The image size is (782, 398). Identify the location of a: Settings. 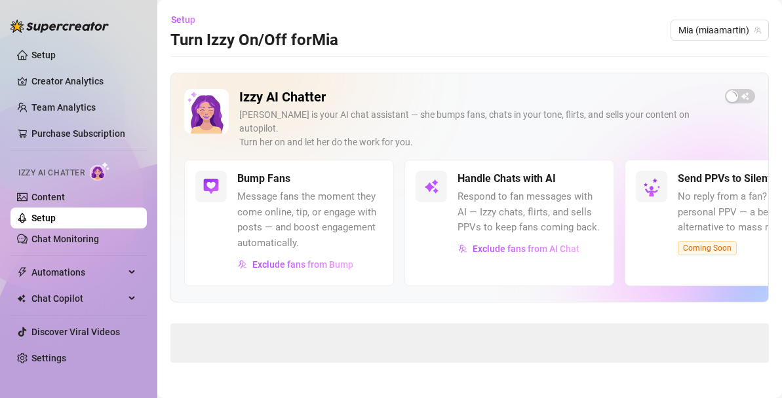
(48, 358).